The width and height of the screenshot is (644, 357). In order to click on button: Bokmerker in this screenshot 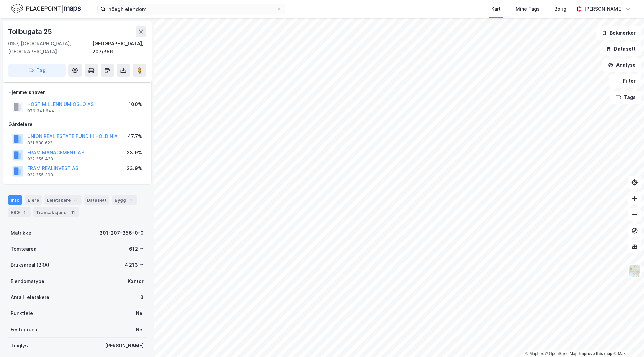, I will do `click(619, 33)`.